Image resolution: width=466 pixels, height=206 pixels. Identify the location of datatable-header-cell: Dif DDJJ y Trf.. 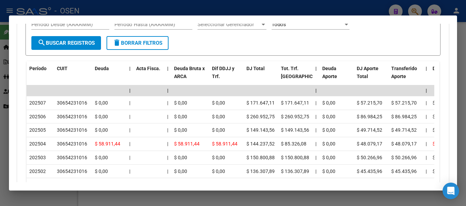
(226, 77).